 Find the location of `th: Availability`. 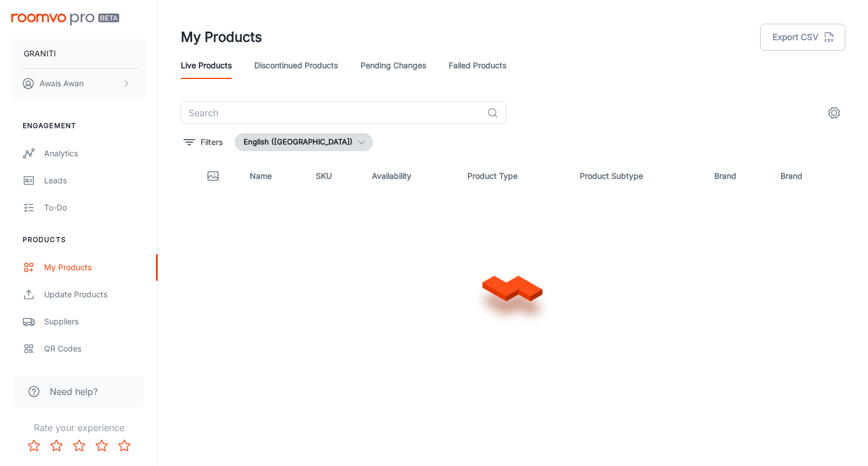

th: Availability is located at coordinates (410, 176).